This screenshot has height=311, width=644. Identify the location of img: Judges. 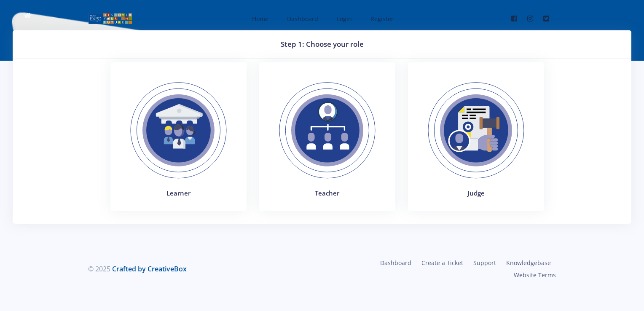
(476, 130).